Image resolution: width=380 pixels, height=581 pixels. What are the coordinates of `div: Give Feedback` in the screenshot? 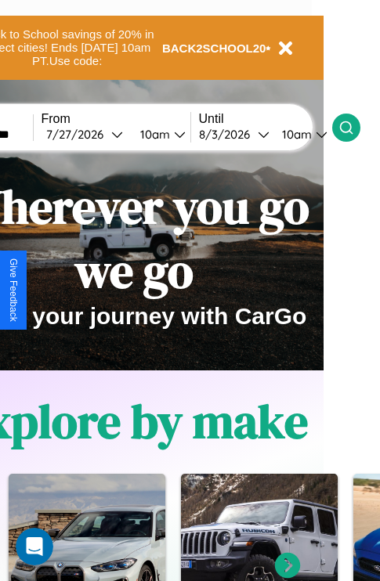 It's located at (13, 290).